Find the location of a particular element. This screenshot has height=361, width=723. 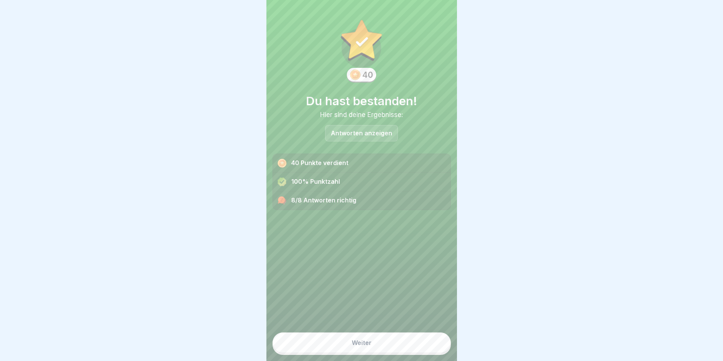

div: 40 is located at coordinates (367, 75).